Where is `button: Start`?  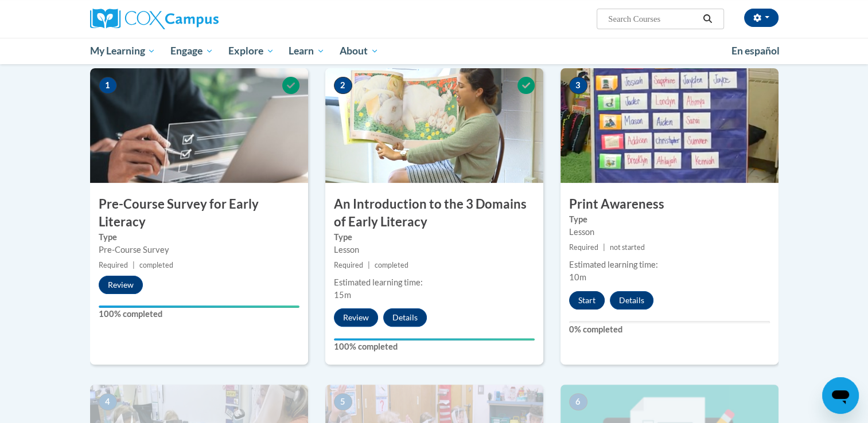 button: Start is located at coordinates (587, 301).